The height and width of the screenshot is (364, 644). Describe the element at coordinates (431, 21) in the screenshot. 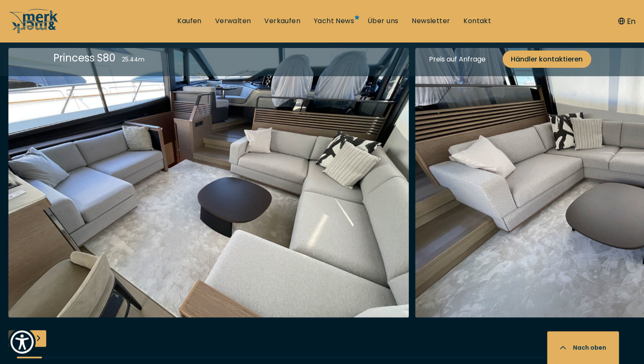

I see `a: Newsletter` at that location.